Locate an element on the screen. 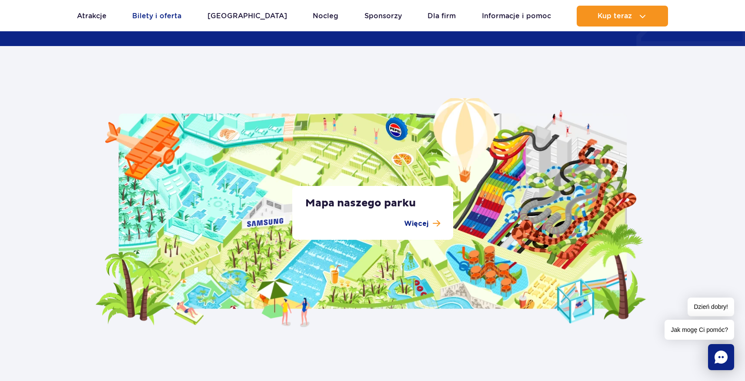  span: Jak mogę Ci pomóc? is located at coordinates (699, 330).